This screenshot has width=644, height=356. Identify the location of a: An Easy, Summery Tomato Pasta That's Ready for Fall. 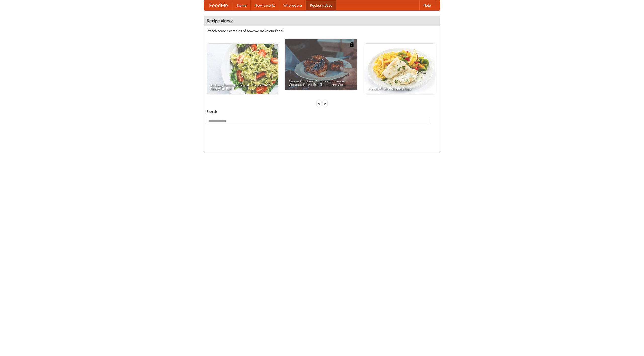
(242, 69).